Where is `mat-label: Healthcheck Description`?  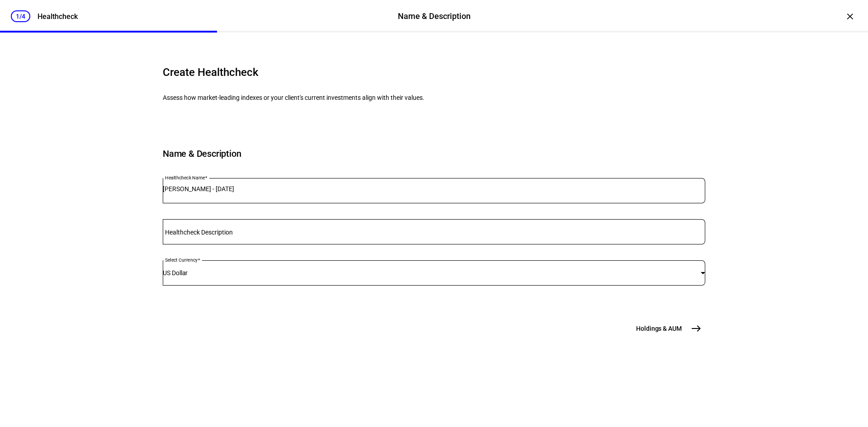 mat-label: Healthcheck Description is located at coordinates (199, 232).